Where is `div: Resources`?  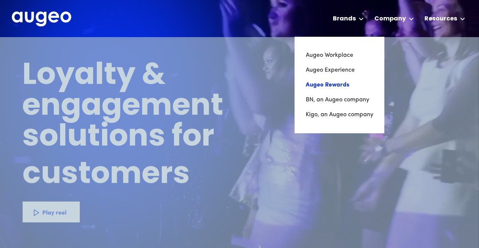
div: Resources is located at coordinates (440, 19).